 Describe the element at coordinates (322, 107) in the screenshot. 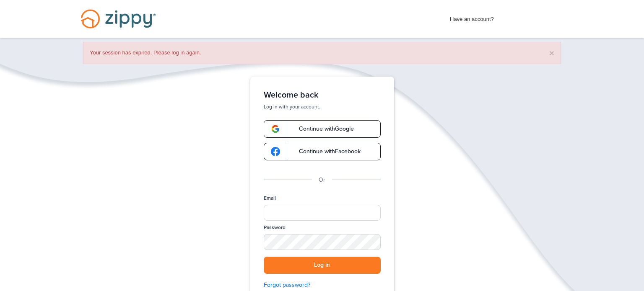

I see `p: Log in with your account.` at that location.